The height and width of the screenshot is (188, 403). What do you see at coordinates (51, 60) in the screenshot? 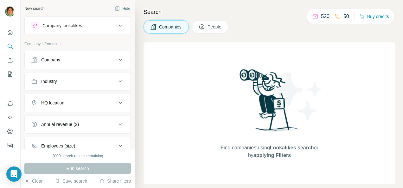
I see `div: Company` at bounding box center [51, 60].